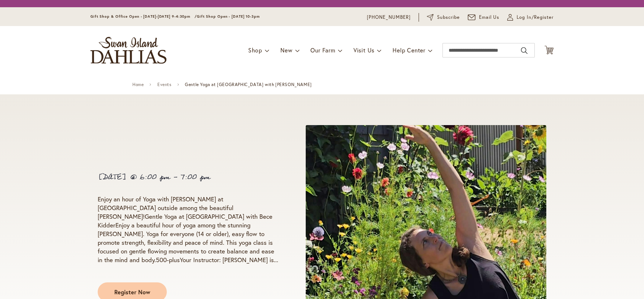 Image resolution: width=644 pixels, height=299 pixels. I want to click on a: Home, so click(138, 84).